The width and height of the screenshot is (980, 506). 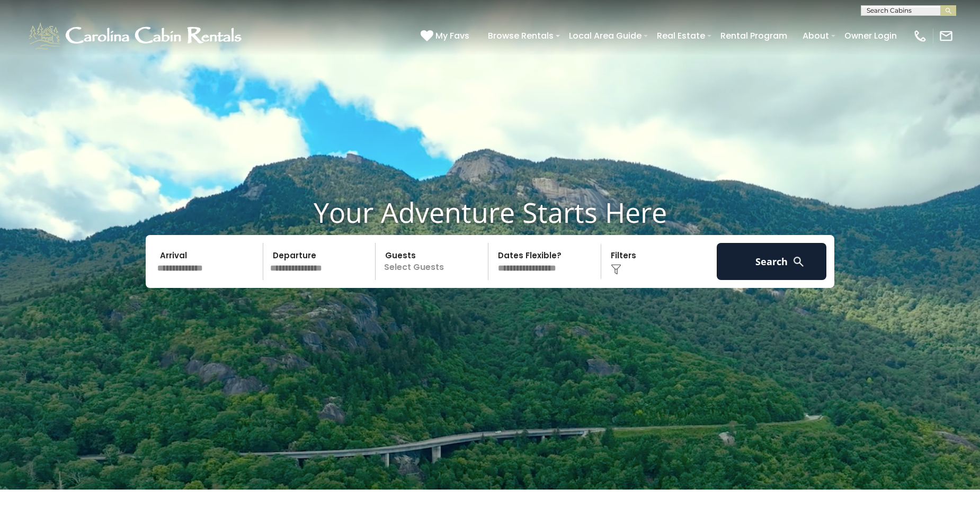 I want to click on p: Select Guests, so click(x=433, y=261).